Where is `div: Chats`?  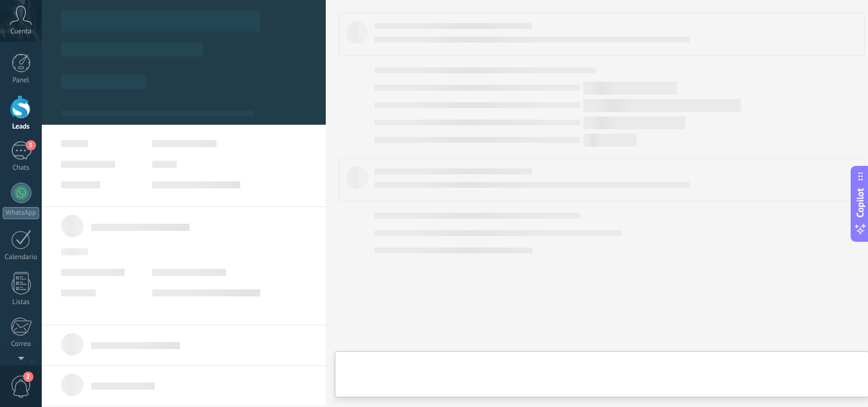
div: Chats is located at coordinates (21, 168).